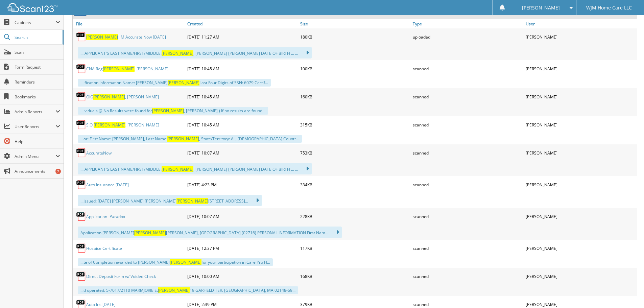  Describe the element at coordinates (468, 24) in the screenshot. I see `a: Type` at that location.